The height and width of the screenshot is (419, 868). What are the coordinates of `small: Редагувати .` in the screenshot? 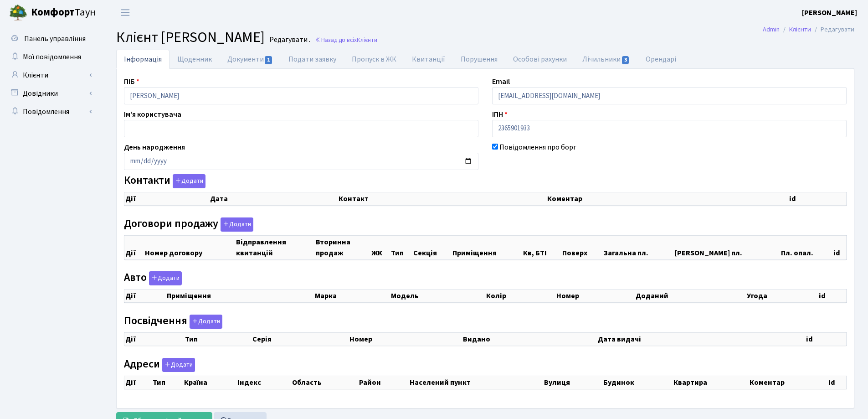 It's located at (289, 39).